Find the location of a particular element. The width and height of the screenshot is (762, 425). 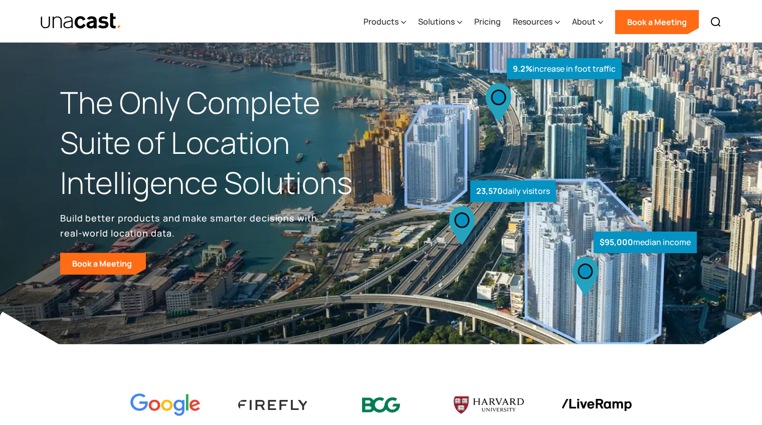

h1: The Only Complete Suite of Location Intelligence Solutions is located at coordinates (221, 142).